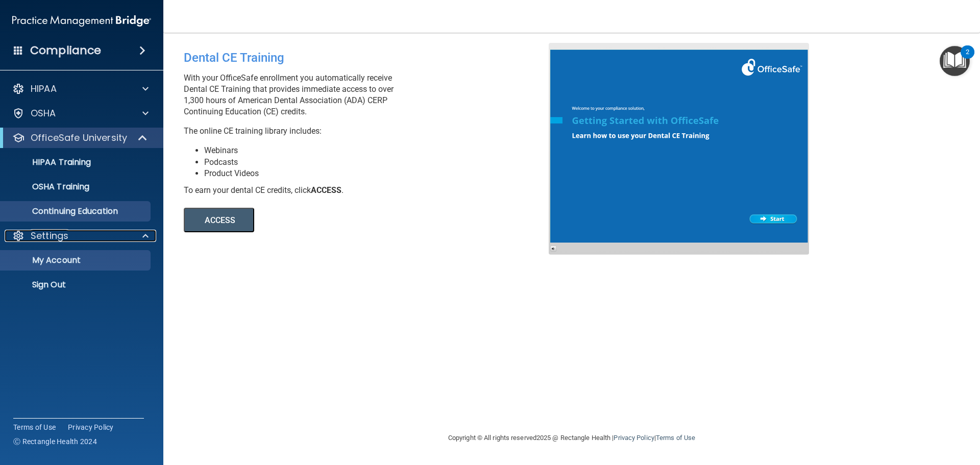  I want to click on b: ACCESS, so click(326, 190).